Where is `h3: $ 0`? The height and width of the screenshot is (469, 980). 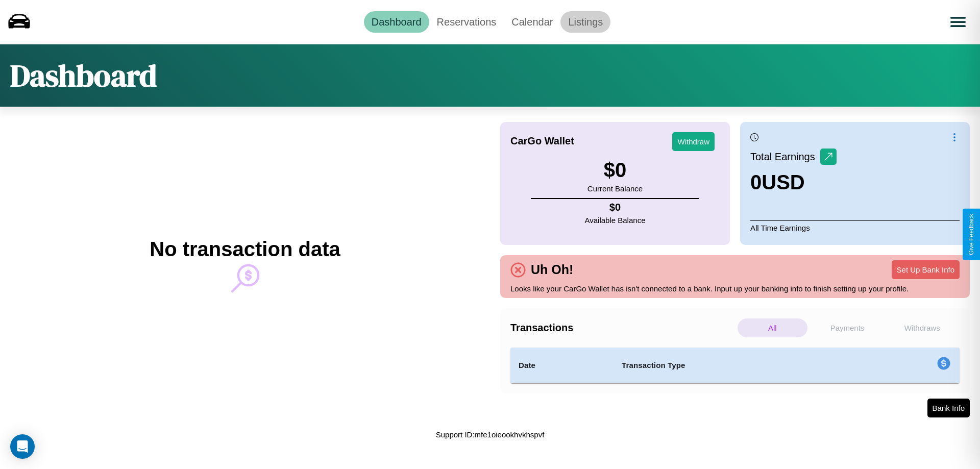
h3: $ 0 is located at coordinates (615, 170).